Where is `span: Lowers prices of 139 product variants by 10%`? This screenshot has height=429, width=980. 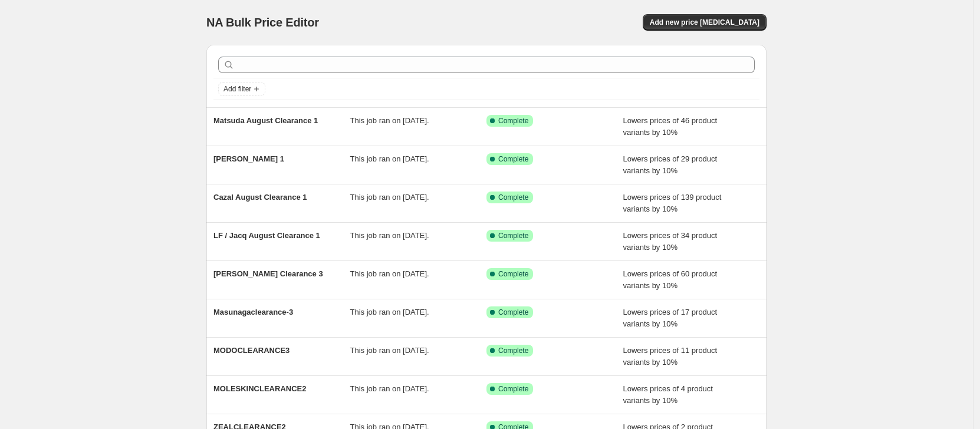
span: Lowers prices of 139 product variants by 10% is located at coordinates (672, 202).